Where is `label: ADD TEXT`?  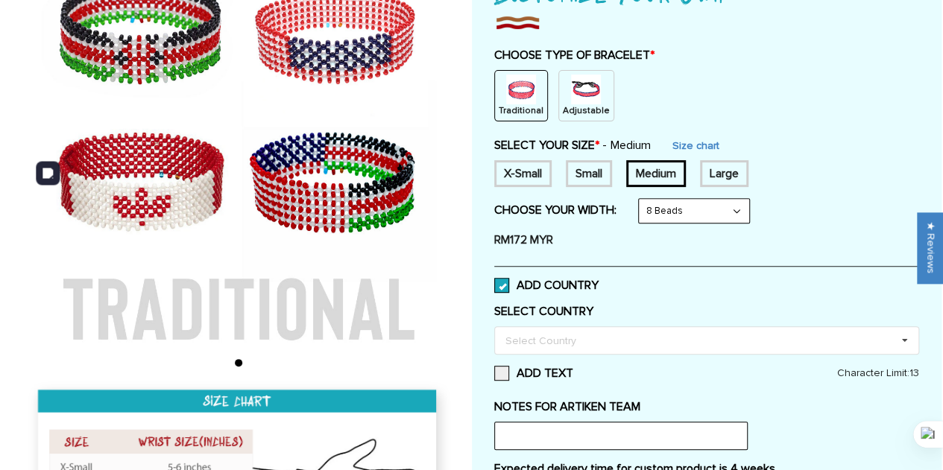 label: ADD TEXT is located at coordinates (706, 373).